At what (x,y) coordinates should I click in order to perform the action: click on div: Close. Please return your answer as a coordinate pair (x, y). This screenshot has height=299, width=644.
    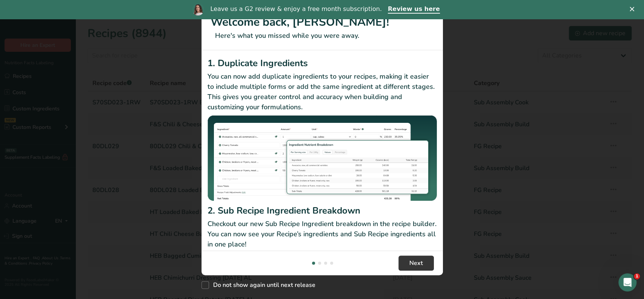
    Looking at the image, I should click on (634, 9).